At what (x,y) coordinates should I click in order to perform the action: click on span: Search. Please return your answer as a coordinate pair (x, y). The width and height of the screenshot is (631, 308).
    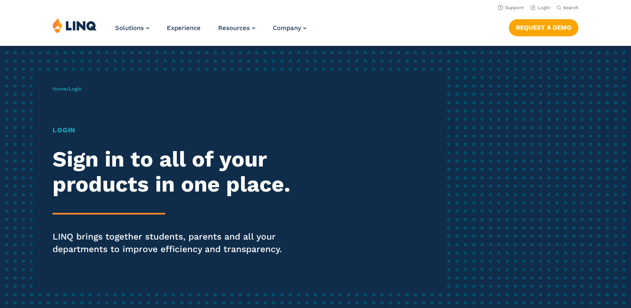
    Looking at the image, I should click on (571, 8).